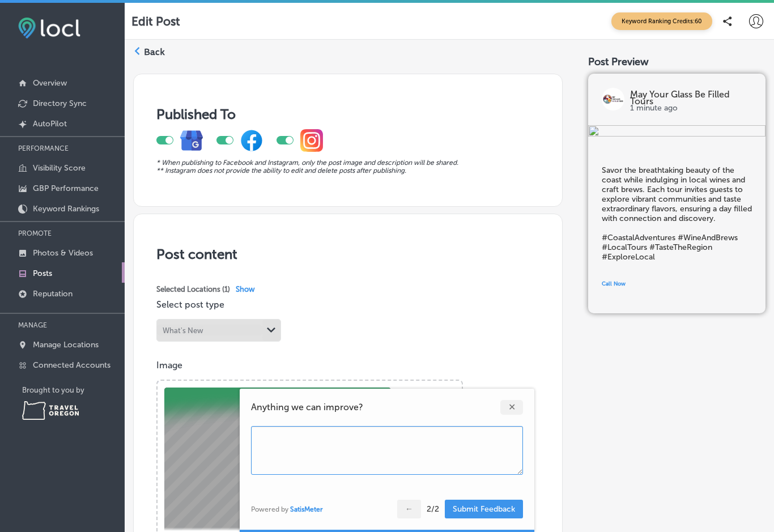 Image resolution: width=774 pixels, height=532 pixels. What do you see at coordinates (43, 273) in the screenshot?
I see `p: Posts` at bounding box center [43, 273].